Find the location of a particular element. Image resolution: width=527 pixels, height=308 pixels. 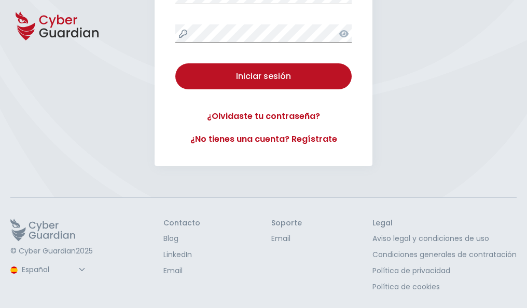

img: region-logo is located at coordinates (14, 270).